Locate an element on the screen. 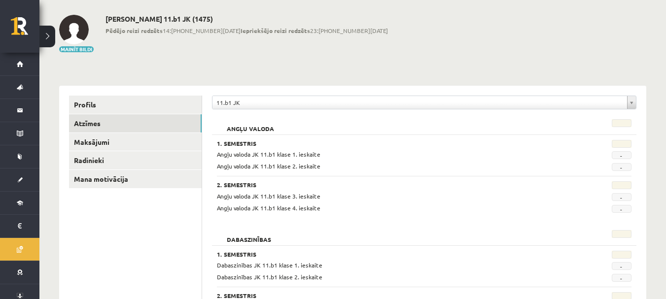 This screenshot has height=299, width=666. a: Profils is located at coordinates (135, 105).